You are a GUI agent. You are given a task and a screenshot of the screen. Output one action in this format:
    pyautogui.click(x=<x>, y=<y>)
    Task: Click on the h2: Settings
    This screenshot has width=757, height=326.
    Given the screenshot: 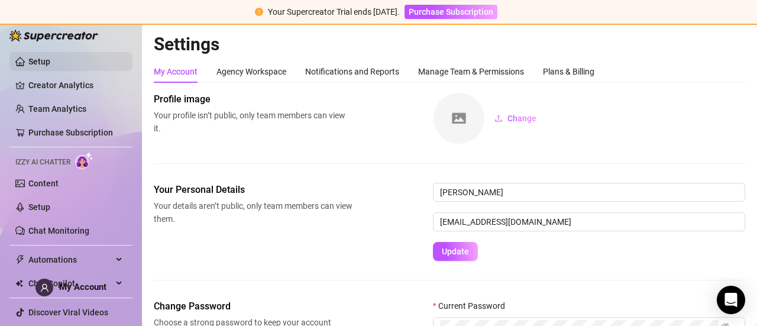 What is the action you would take?
    pyautogui.click(x=449, y=44)
    